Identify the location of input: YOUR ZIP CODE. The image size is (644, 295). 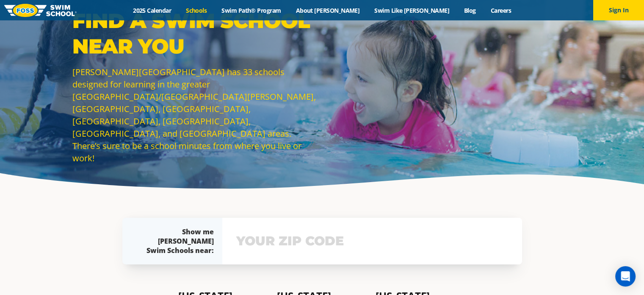
(372, 241).